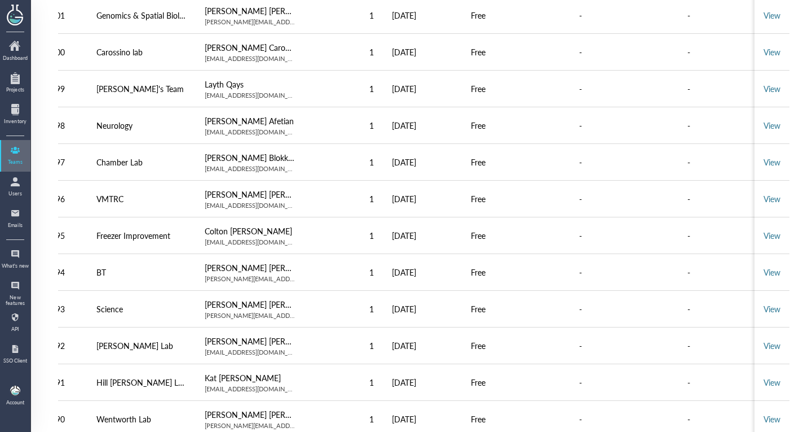 The width and height of the screenshot is (812, 432). I want to click on td: 2100, so click(63, 52).